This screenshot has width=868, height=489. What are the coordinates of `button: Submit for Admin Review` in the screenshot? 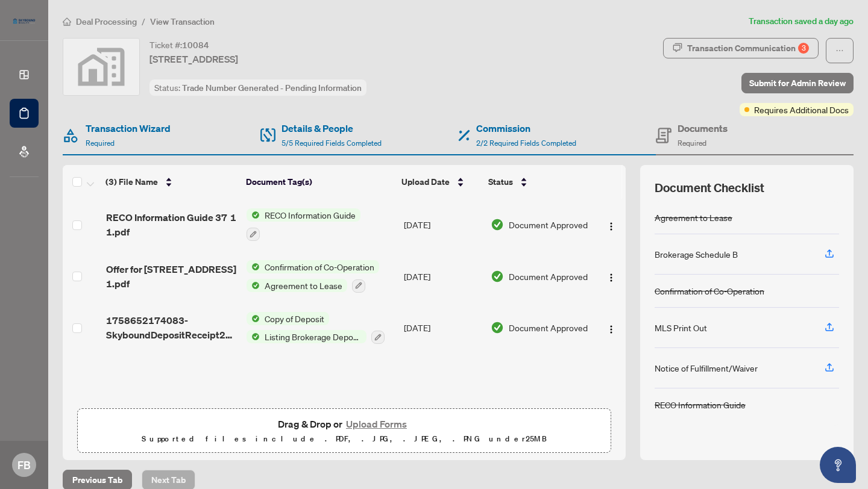 It's located at (797, 83).